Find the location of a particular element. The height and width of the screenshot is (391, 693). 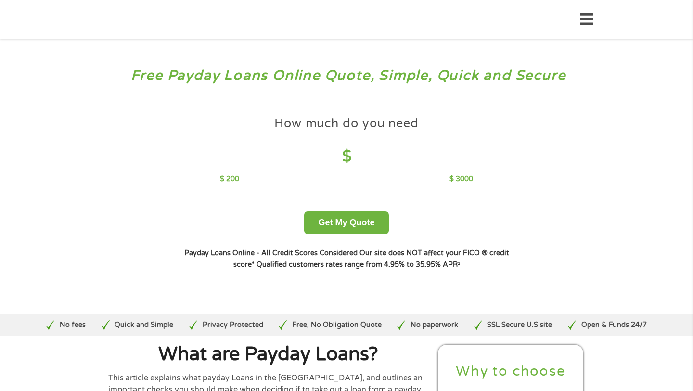

strong: Payday Loans Online - All Credit Scores Considered is located at coordinates (271, 253).